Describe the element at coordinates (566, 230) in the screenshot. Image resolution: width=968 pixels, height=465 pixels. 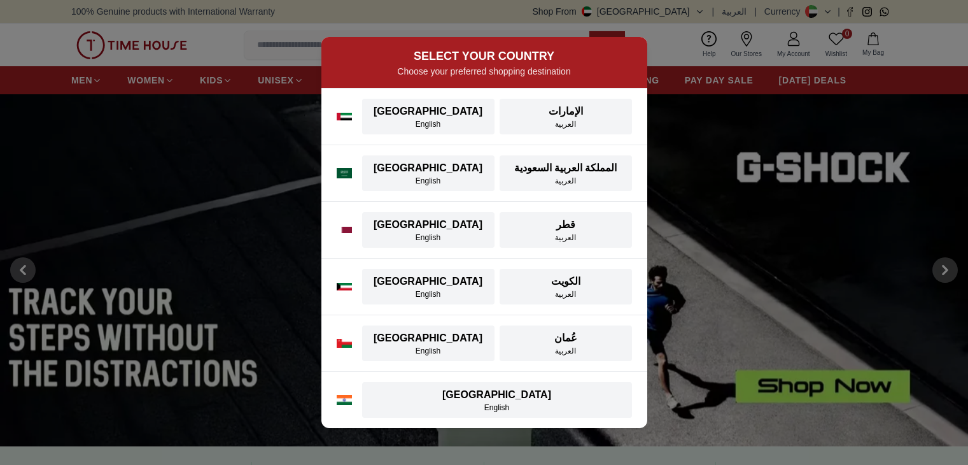
I see `button: قطرالعربية` at that location.